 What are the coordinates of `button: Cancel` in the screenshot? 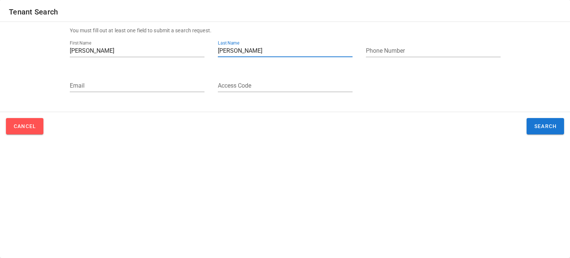 It's located at (25, 126).